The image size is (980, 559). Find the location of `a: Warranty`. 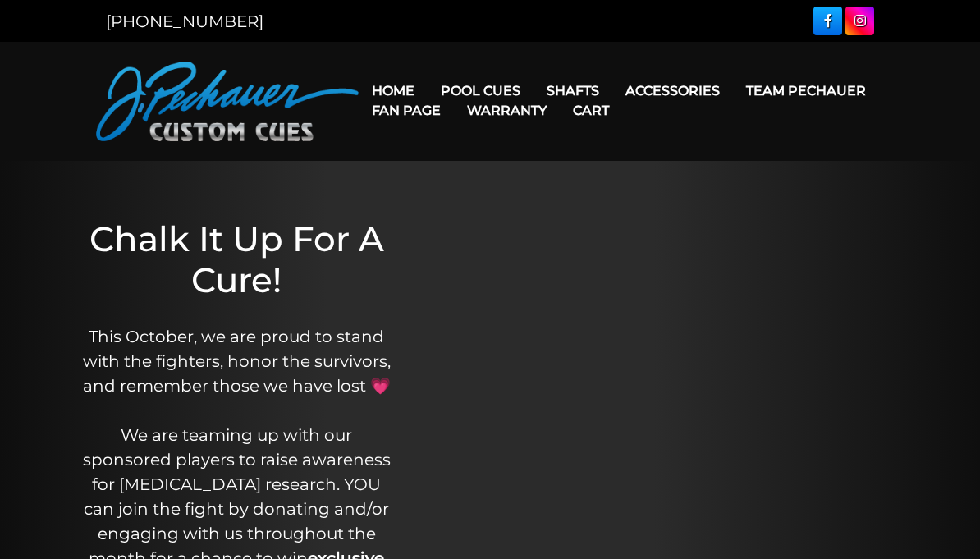

a: Warranty is located at coordinates (507, 110).